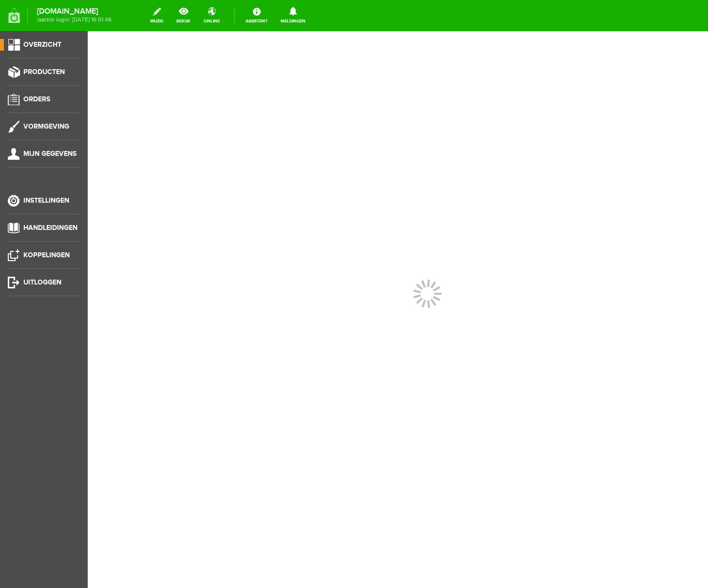  What do you see at coordinates (50, 228) in the screenshot?
I see `span: Handleidingen` at bounding box center [50, 228].